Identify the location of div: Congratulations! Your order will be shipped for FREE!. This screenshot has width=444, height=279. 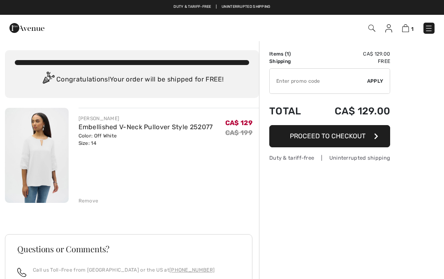
(132, 80).